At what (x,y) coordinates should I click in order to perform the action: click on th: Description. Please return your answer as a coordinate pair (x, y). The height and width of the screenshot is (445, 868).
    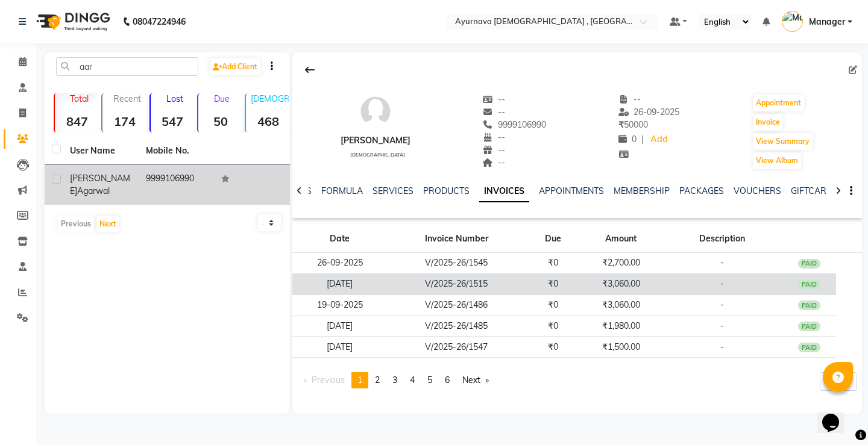
    Looking at the image, I should click on (722, 240).